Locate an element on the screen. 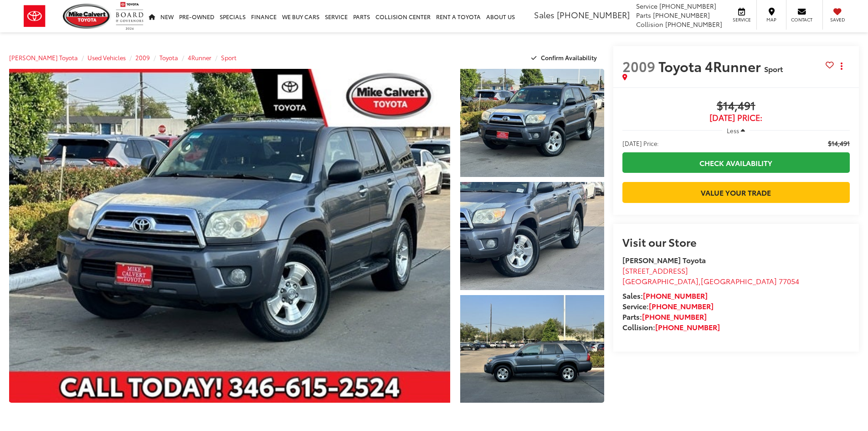 This screenshot has width=868, height=431. span: Contact is located at coordinates (802, 20).